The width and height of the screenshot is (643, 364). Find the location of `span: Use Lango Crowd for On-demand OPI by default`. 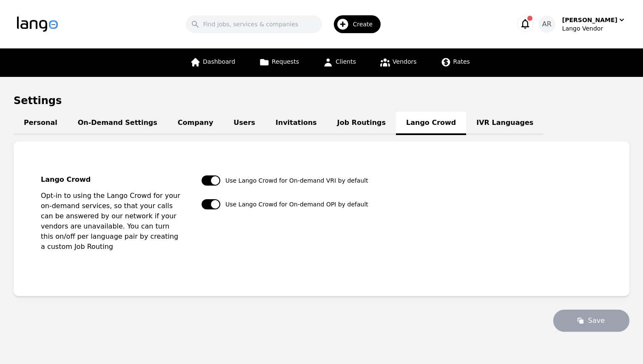

span: Use Lango Crowd for On-demand OPI by default is located at coordinates (297, 204).